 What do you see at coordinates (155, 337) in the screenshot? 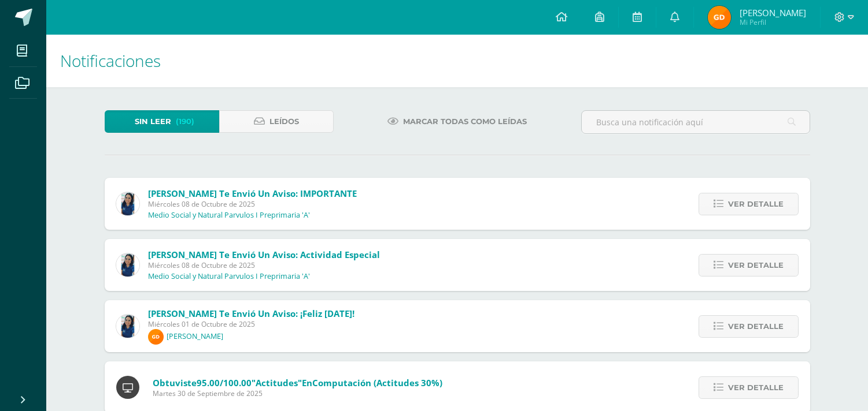
I see `img: e3d63e10519d080fd2e9f2706c14b649.png` at bounding box center [155, 337].